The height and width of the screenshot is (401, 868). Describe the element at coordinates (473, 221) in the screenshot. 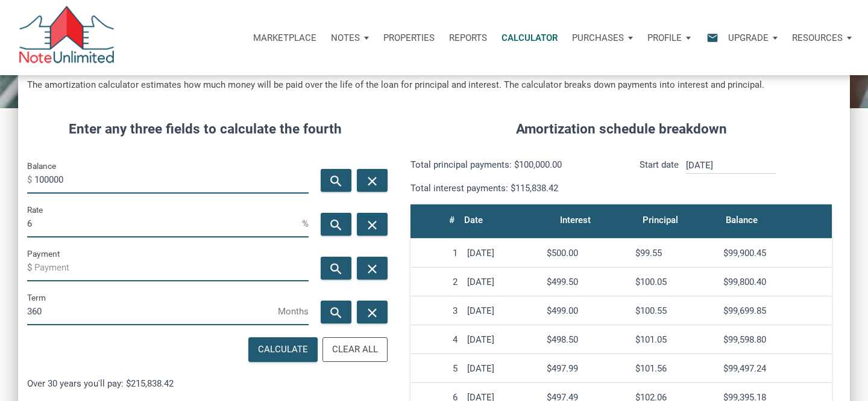

I see `div: Date` at that location.